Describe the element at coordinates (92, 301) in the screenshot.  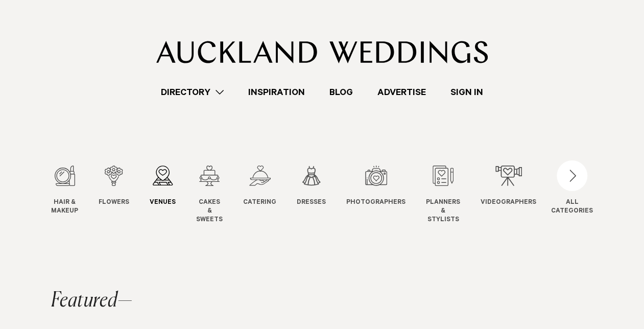
I see `h2: Featured` at that location.